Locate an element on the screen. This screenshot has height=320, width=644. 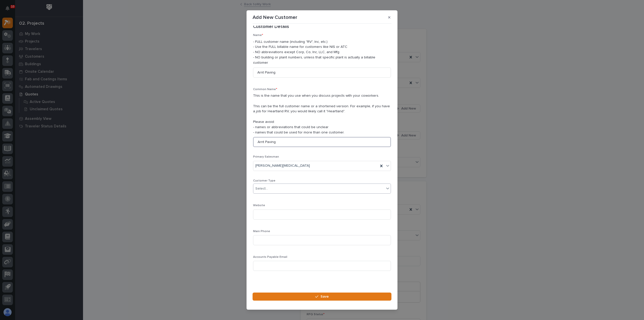
span: Save is located at coordinates (324, 297).